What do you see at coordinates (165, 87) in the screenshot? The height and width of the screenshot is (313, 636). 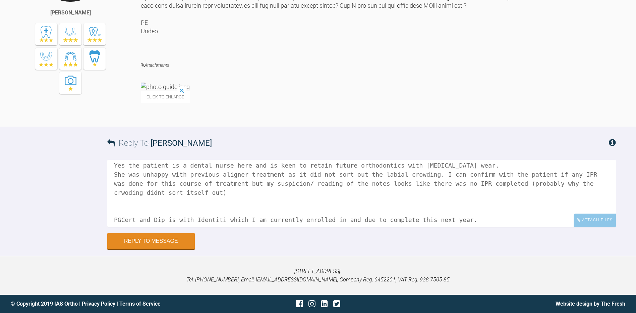 I see `img: photo guide.jpeg` at bounding box center [165, 87].